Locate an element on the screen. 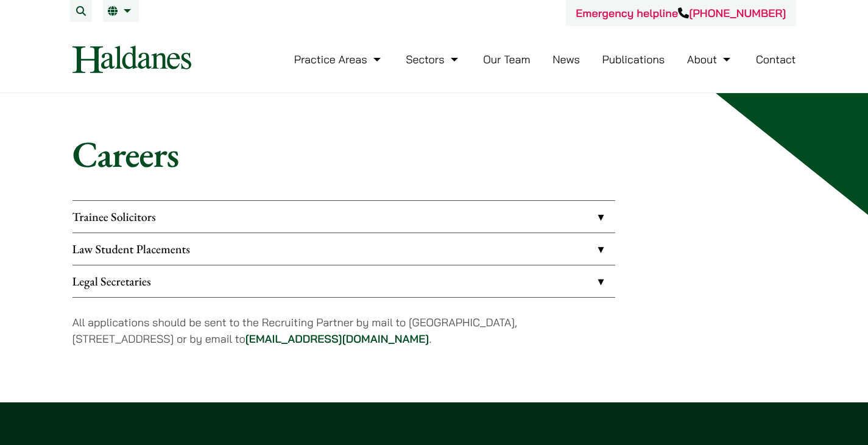 This screenshot has width=868, height=445. a: Practice Areas is located at coordinates (338, 59).